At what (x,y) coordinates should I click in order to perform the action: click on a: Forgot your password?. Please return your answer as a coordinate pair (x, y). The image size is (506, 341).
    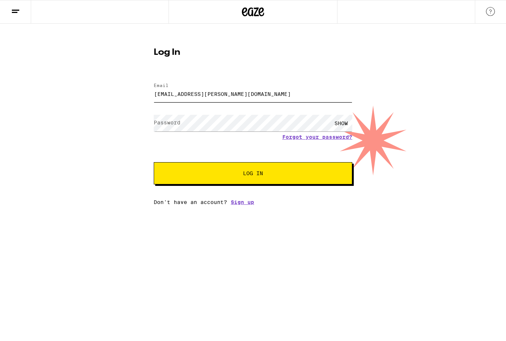
    Looking at the image, I should click on (317, 137).